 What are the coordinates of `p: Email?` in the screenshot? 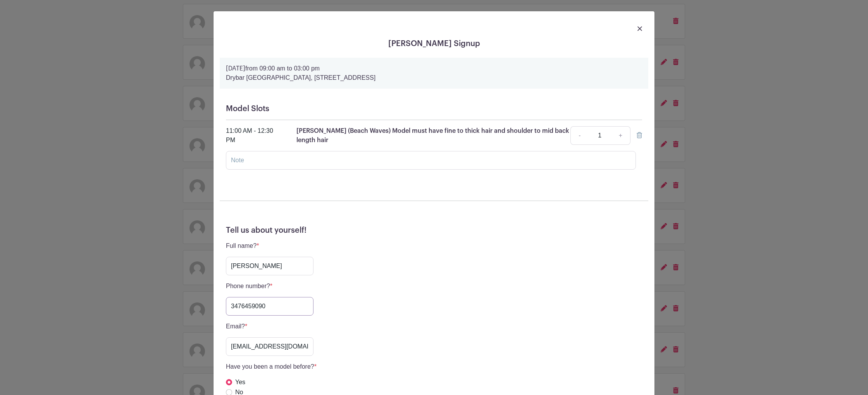 It's located at (270, 326).